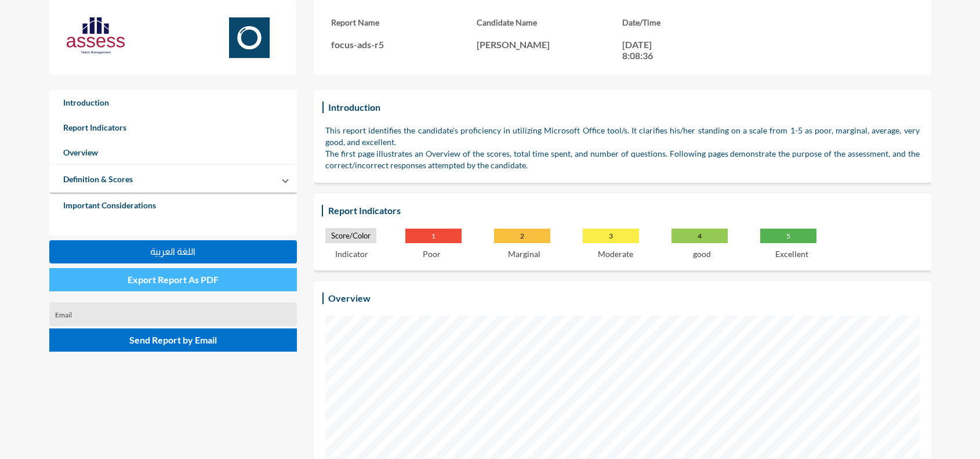  What do you see at coordinates (173, 179) in the screenshot?
I see `mat-expansion-panel-header: Definition & Scores` at bounding box center [173, 179].